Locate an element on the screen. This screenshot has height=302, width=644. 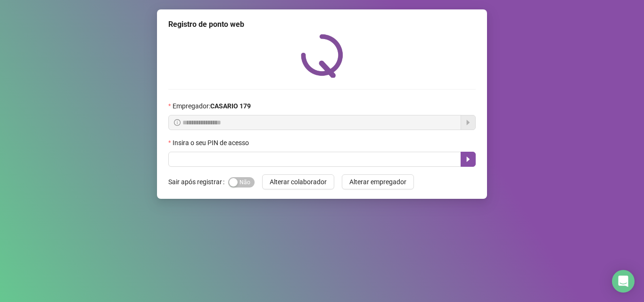
strong: CASARIO 179 is located at coordinates (231, 106).